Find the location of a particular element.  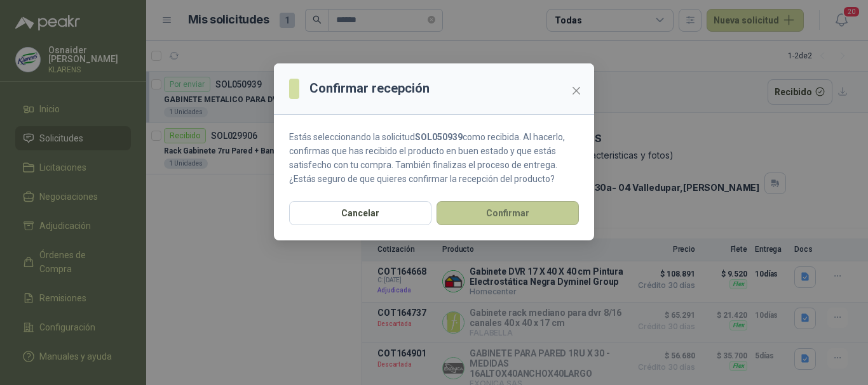

button: Close is located at coordinates (577, 91).